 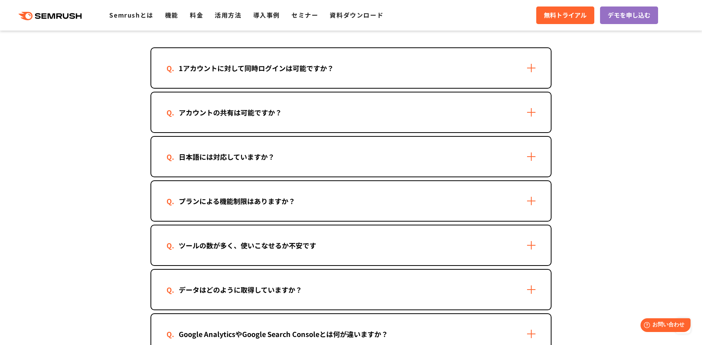 What do you see at coordinates (230, 112) in the screenshot?
I see `div: アカウントの共有は可能ですか？` at bounding box center [230, 112].